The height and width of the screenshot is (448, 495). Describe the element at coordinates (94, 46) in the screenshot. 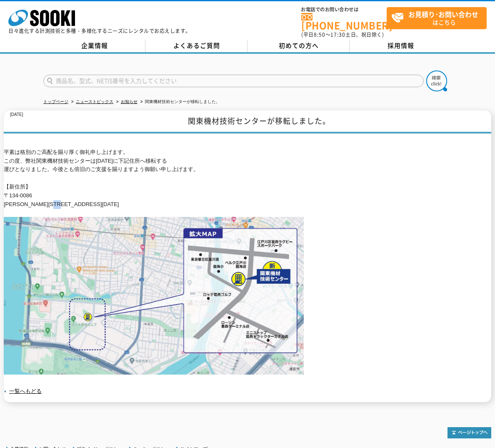

I see `a: 企業情報` at that location.